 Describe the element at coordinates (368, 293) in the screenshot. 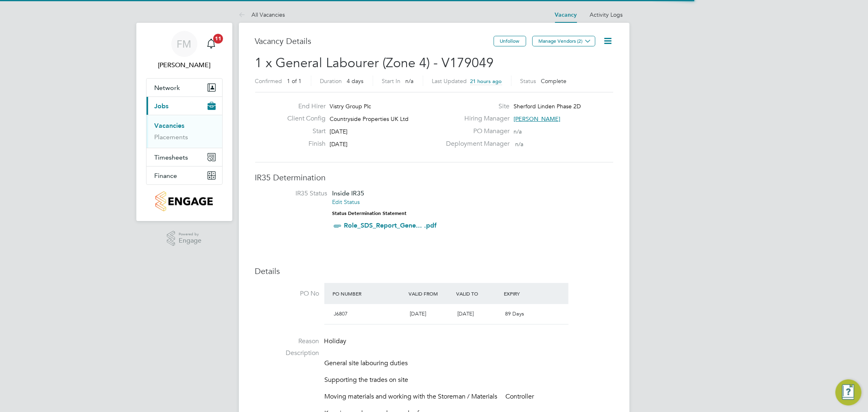

I see `div: PO Number` at that location.